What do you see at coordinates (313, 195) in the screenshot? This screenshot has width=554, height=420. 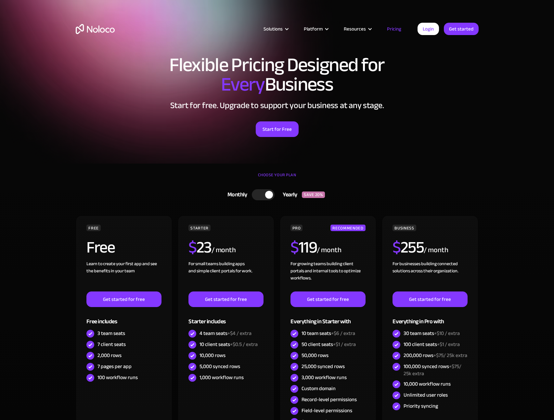 I see `div: SAVE 20%` at bounding box center [313, 195].